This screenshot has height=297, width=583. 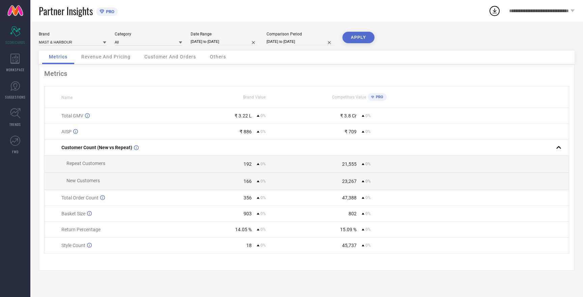 I want to click on div: 192, so click(x=248, y=164).